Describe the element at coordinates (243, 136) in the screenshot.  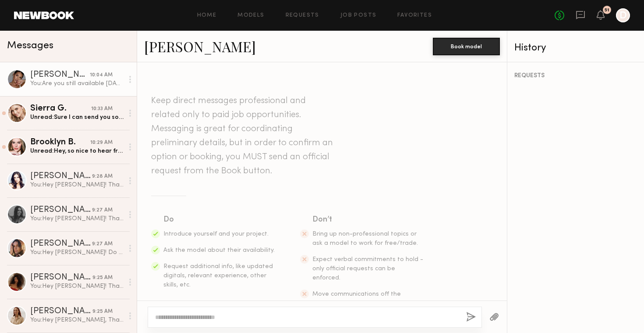
I see `header: Keep direct messages professional and related only to paid job opportunities. Messaging is great ...` at that location.